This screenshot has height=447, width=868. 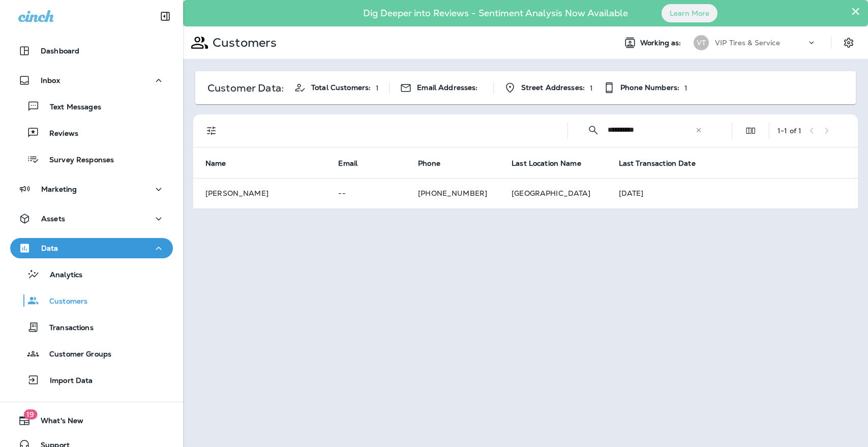 I want to click on p: VIP Tires & Service, so click(x=747, y=43).